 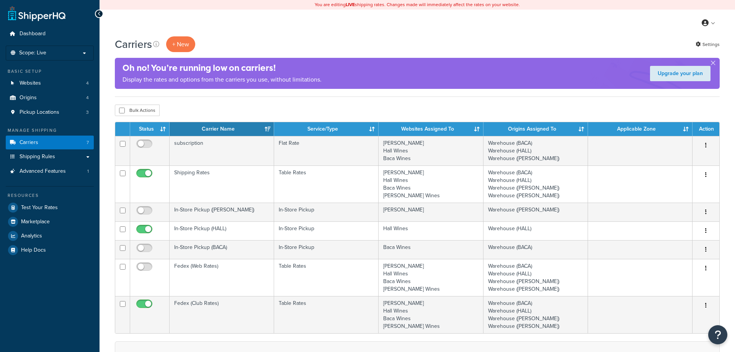 I want to click on span: Analytics, so click(x=31, y=236).